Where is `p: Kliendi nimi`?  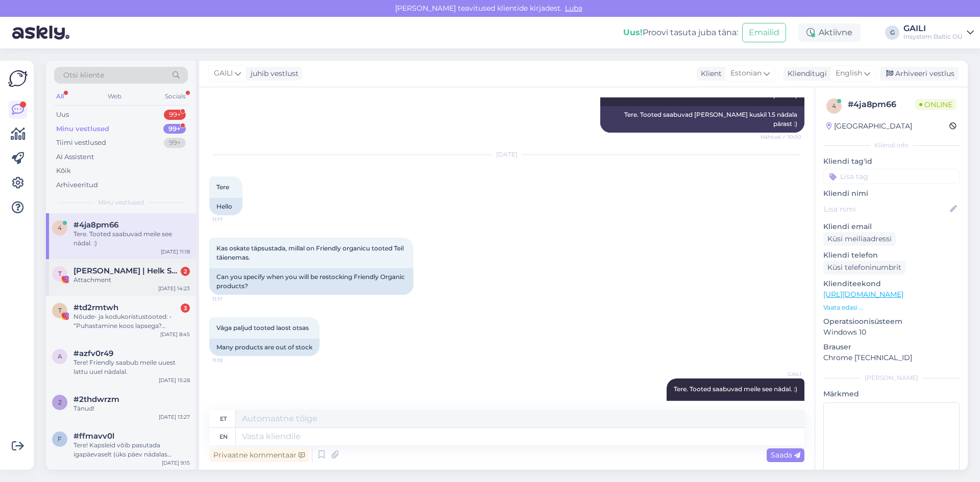 p: Kliendi nimi is located at coordinates (891, 194).